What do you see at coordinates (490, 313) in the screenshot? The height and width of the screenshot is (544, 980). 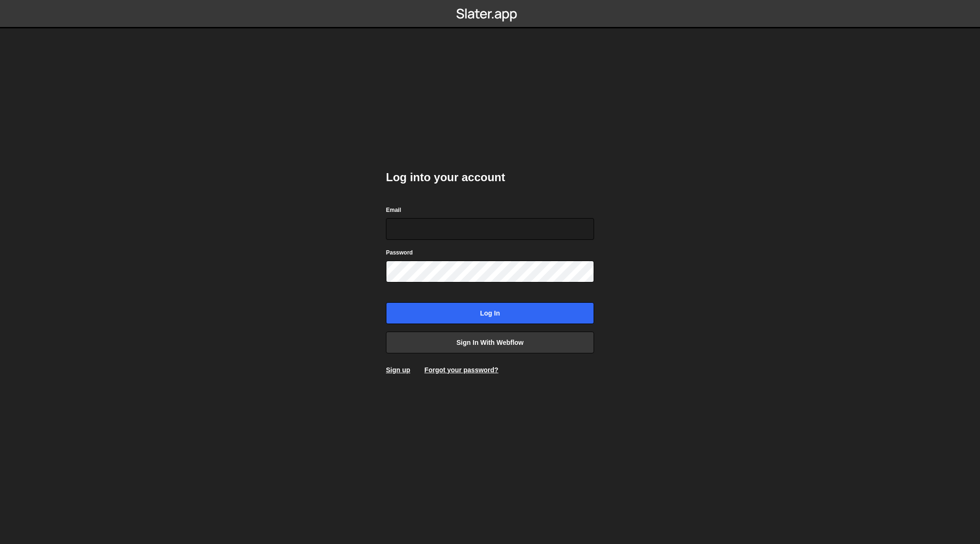 I see `input: Log in` at bounding box center [490, 313].